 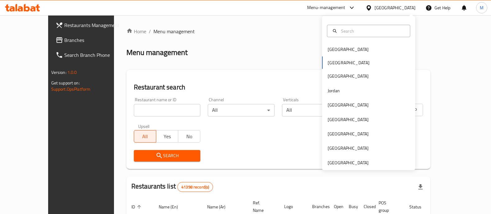 I want to click on span: Search Branch Phone, so click(x=95, y=55).